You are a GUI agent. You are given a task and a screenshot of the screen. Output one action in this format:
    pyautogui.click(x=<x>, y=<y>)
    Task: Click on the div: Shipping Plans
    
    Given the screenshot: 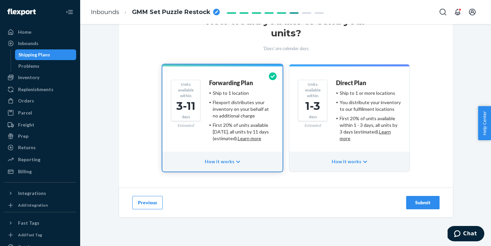 What is the action you would take?
    pyautogui.click(x=34, y=55)
    